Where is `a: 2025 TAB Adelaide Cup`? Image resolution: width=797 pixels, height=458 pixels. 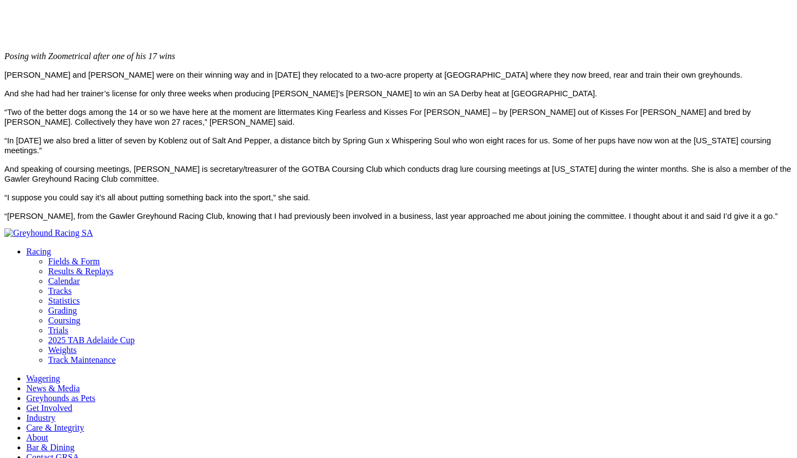
a: 2025 TAB Adelaide Cup is located at coordinates (91, 340).